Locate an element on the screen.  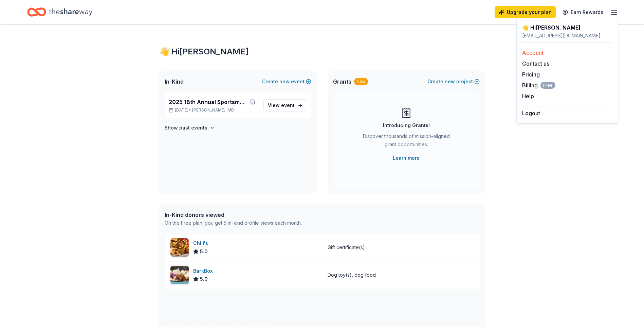
span: View is located at coordinates (281, 105).